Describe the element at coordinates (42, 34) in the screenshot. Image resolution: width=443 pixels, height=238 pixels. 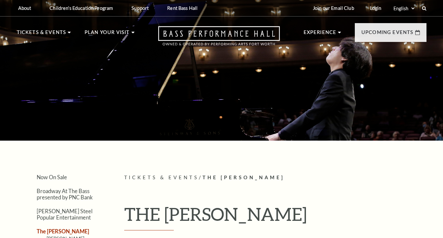
I see `p: Tickets & Events` at that location.